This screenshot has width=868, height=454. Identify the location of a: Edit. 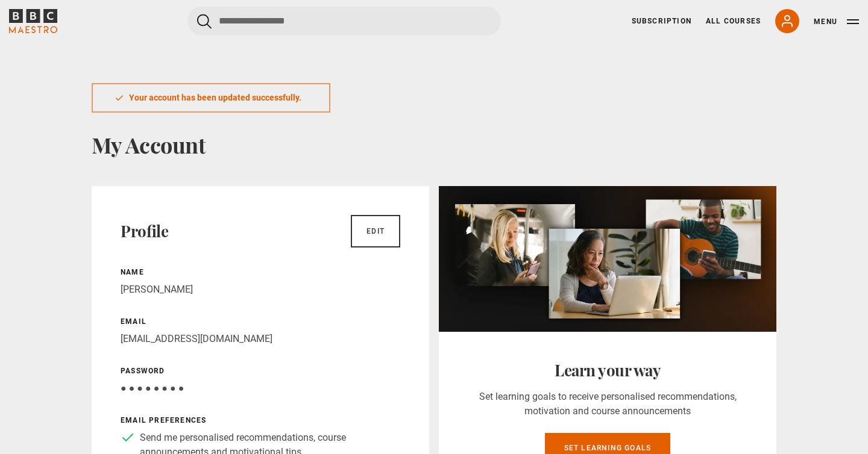
(375, 231).